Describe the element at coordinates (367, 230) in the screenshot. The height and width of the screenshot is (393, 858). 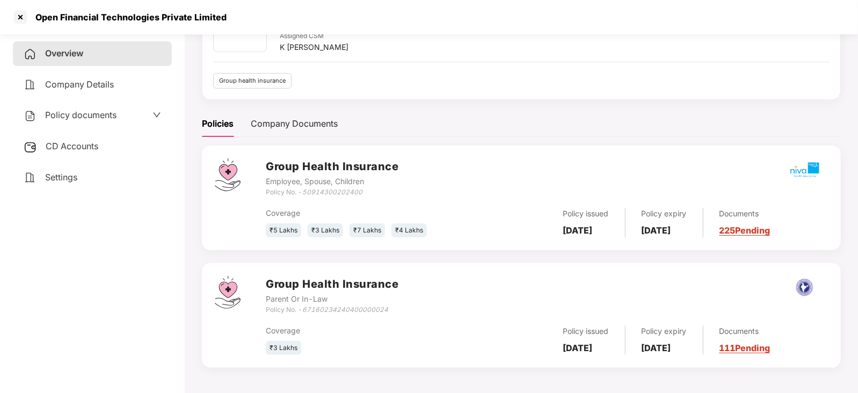
I see `div: ₹7 Lakhs` at that location.